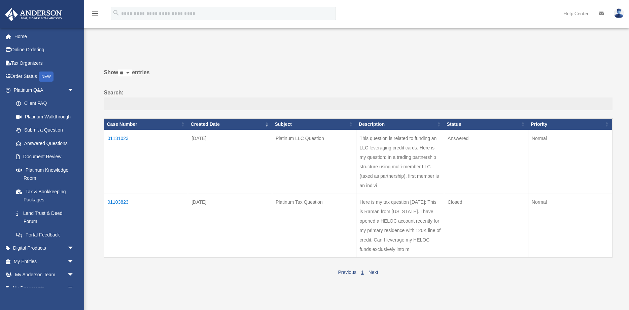  What do you see at coordinates (619, 13) in the screenshot?
I see `img: User Pic` at bounding box center [619, 13].